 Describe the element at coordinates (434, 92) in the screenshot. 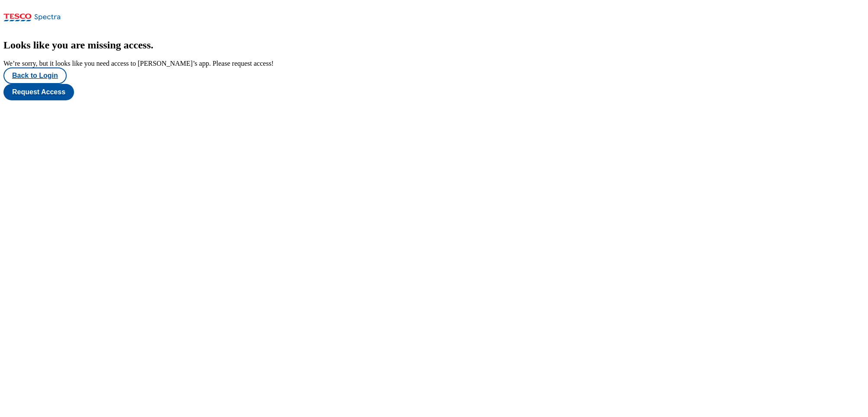

I see `a: Request Access` at that location.